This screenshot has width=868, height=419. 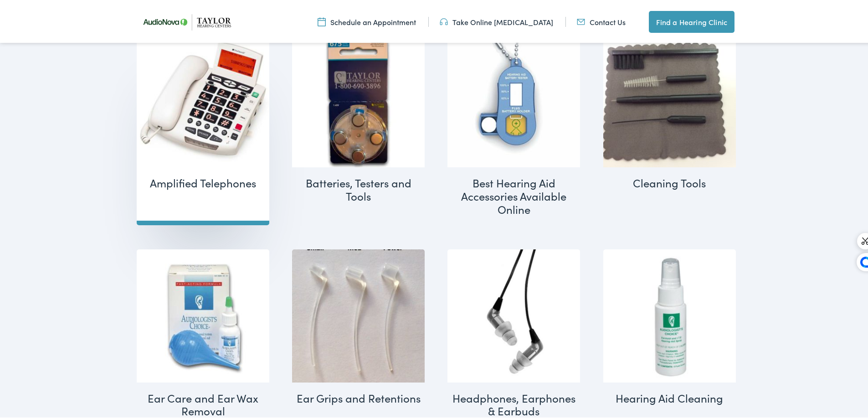 What do you see at coordinates (358, 396) in the screenshot?
I see `h2: Ear Grips and Retentions` at bounding box center [358, 396].